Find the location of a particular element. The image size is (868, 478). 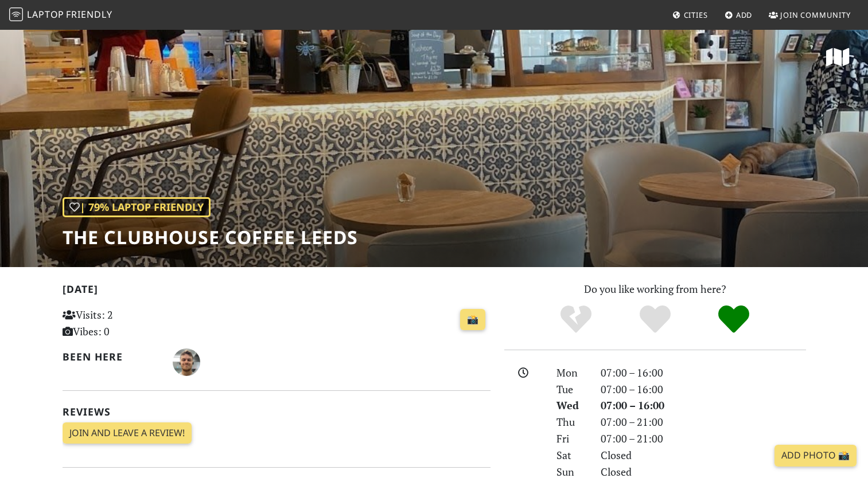

div: Yes is located at coordinates (655, 319).